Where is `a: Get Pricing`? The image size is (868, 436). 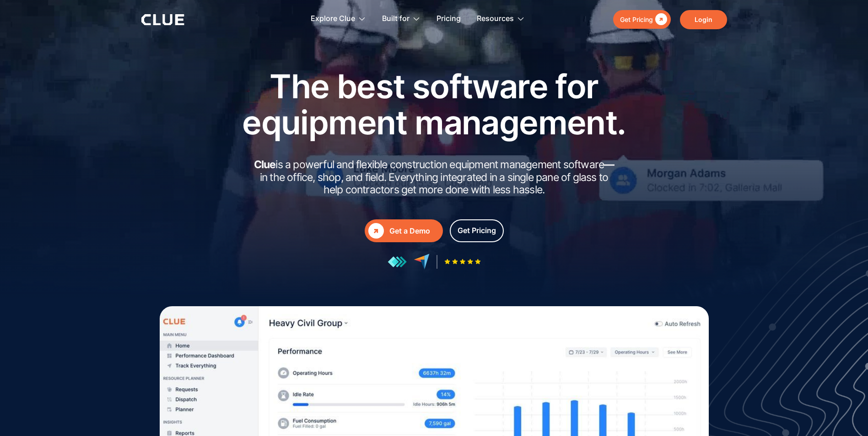
a: Get Pricing is located at coordinates (477, 231).